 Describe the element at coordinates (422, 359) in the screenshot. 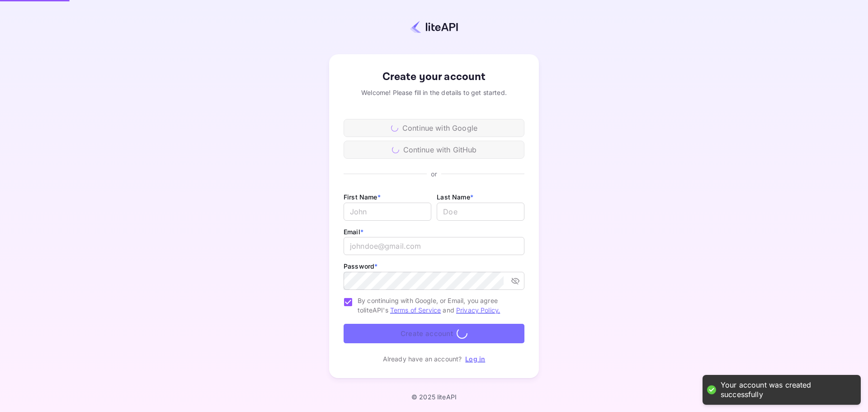

I see `p: Already have an account?` at that location.